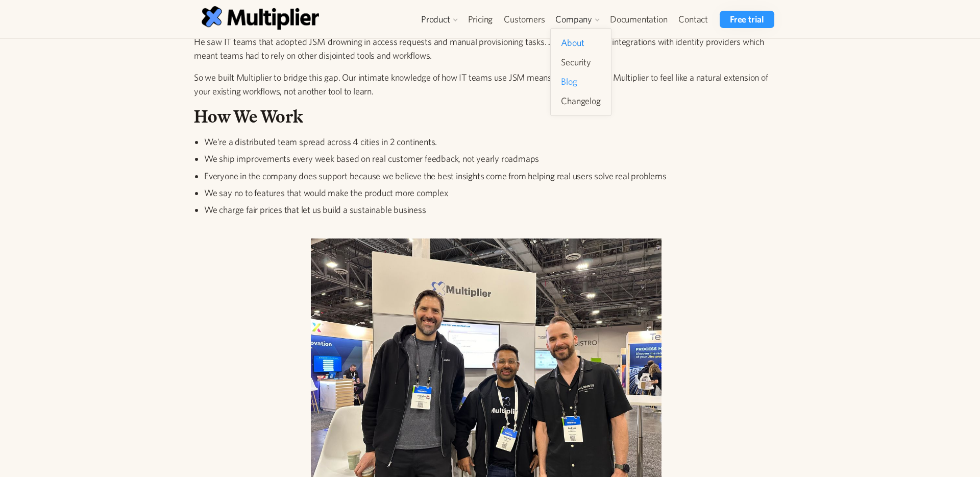 This screenshot has width=980, height=477. Describe the element at coordinates (747, 20) in the screenshot. I see `a: Free trial` at that location.